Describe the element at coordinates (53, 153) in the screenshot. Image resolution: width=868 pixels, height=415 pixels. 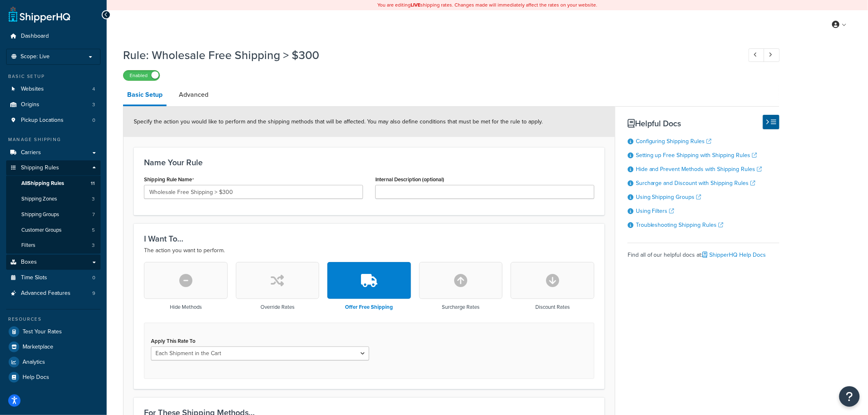
I see `a: Carriers` at that location.